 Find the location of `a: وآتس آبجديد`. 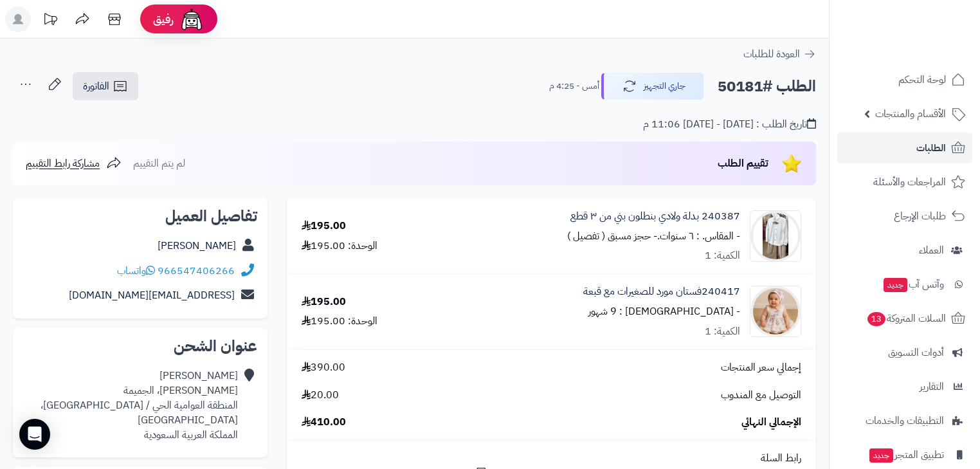

a: وآتس آبجديد is located at coordinates (905, 284).